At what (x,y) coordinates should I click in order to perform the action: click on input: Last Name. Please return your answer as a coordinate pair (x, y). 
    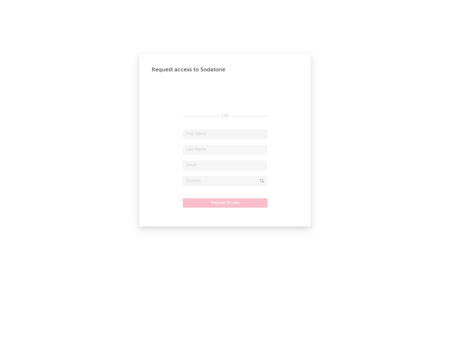
    Looking at the image, I should click on (225, 150).